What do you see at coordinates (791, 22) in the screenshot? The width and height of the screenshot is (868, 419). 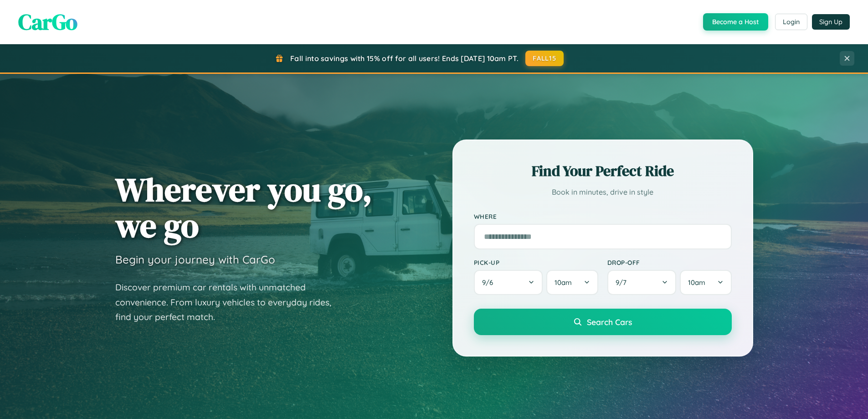 I see `button: Login` at bounding box center [791, 22].